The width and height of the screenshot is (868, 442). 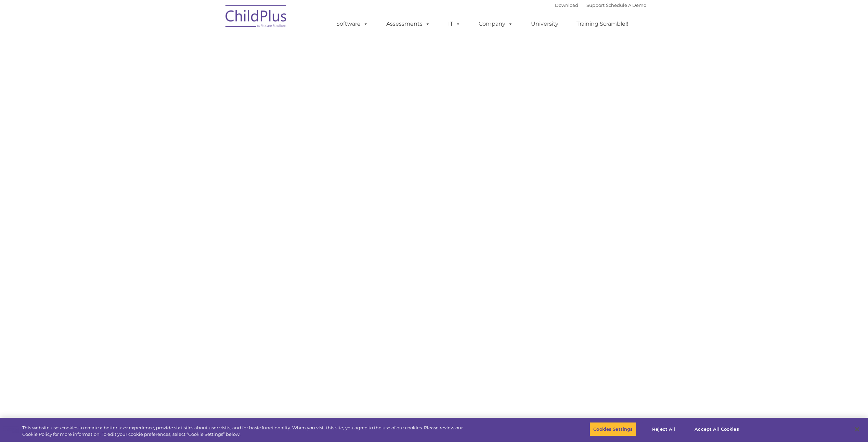 What do you see at coordinates (663, 429) in the screenshot?
I see `button: Reject All` at bounding box center [663, 429].